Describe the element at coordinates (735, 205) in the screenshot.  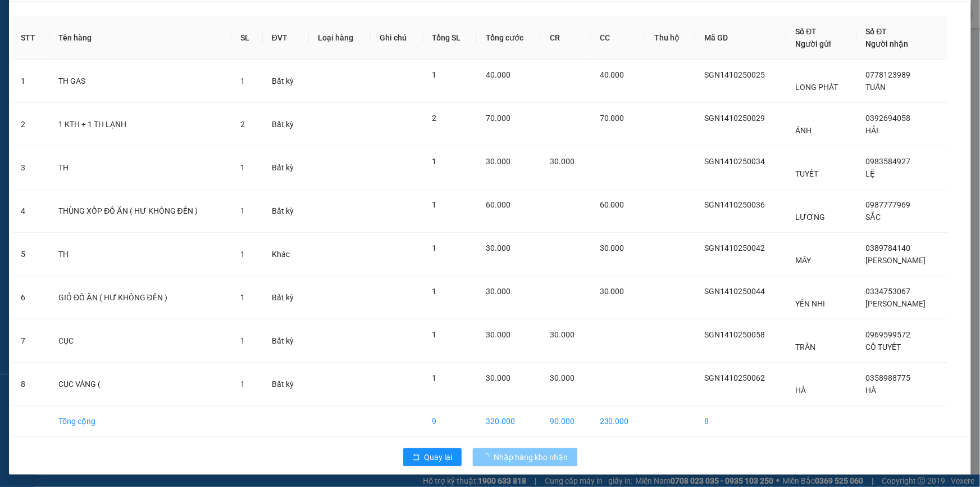
I see `span: SGN1410250036` at that location.